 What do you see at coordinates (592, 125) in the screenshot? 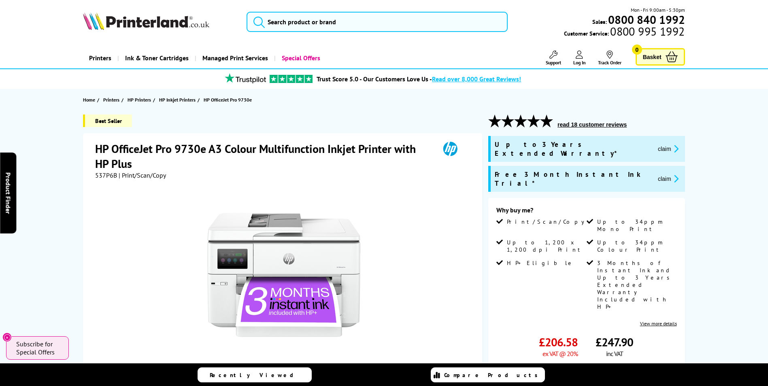
I see `button: read 18 customer reviews` at bounding box center [592, 125].